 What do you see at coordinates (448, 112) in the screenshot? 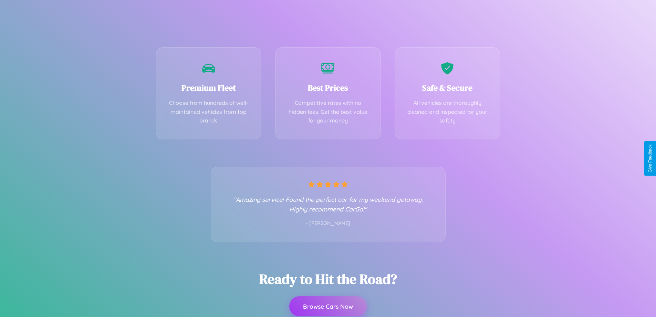
I see `p: All vehicles are thoroughly cleaned and inspected for your safety` at bounding box center [448, 112].